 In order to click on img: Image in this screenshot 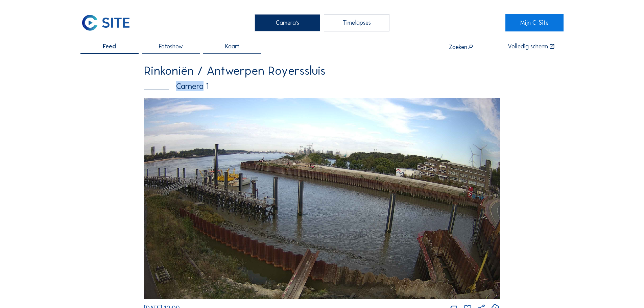, I will do `click(322, 198)`.